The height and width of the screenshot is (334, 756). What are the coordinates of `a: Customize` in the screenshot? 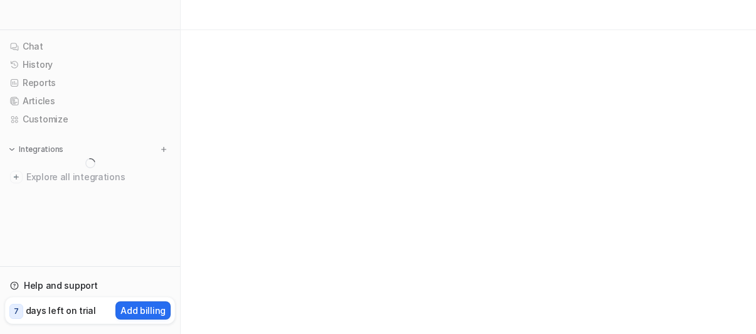 It's located at (90, 119).